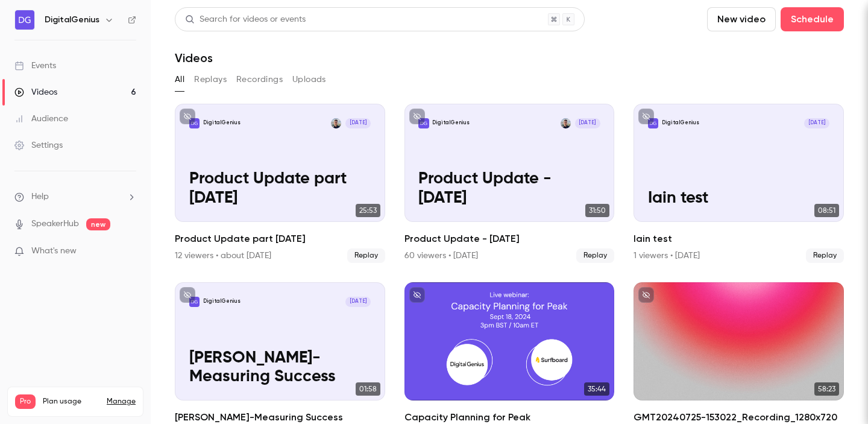 The image size is (868, 424). What do you see at coordinates (280, 184) in the screenshot?
I see `li: Product Update part 2 - August 2025` at bounding box center [280, 184].